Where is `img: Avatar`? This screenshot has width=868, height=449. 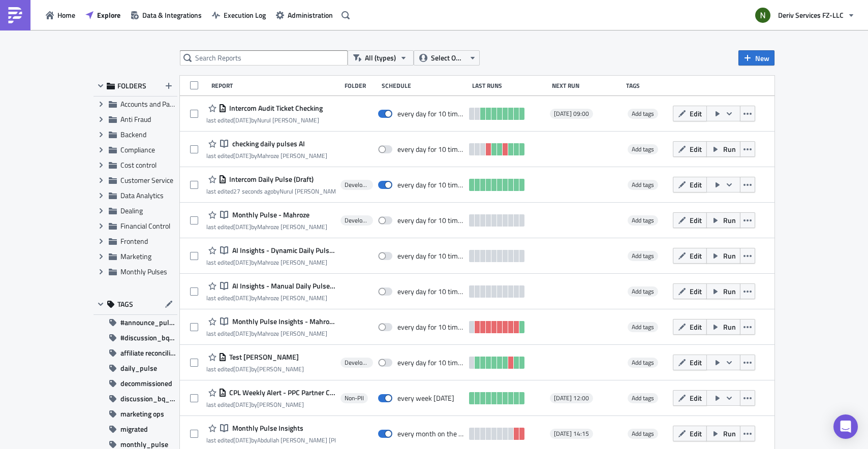
img: Avatar is located at coordinates (763, 15).